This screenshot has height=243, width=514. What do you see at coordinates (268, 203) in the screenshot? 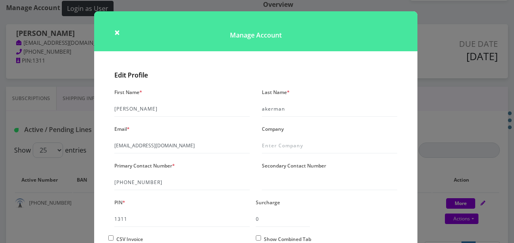
I see `label: Surcharge` at bounding box center [268, 203].